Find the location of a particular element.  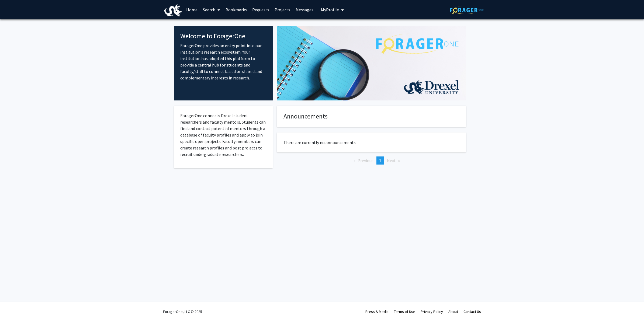

img: Drexel University Logo is located at coordinates (173, 10).